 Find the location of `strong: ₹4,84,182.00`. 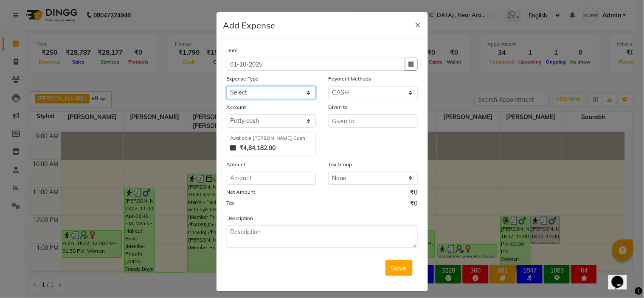

strong: ₹4,84,182.00 is located at coordinates (258, 148).